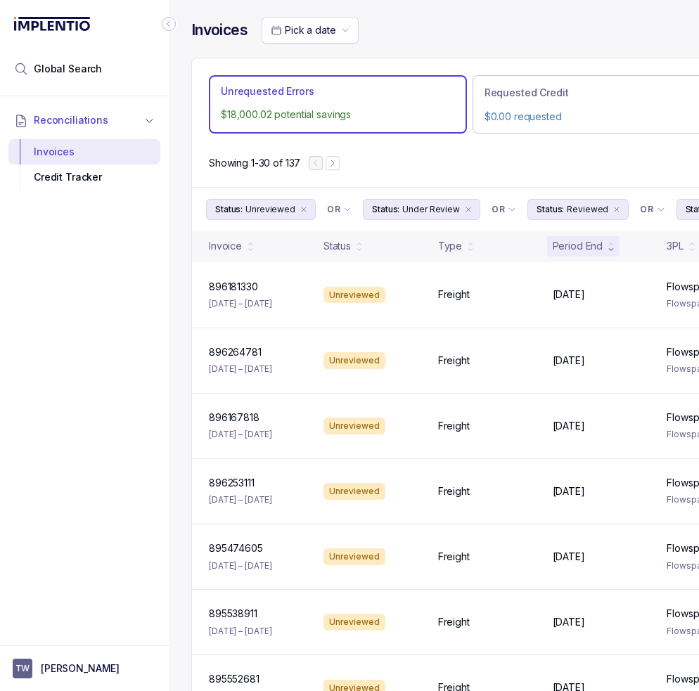 This screenshot has height=691, width=699. Describe the element at coordinates (234, 679) in the screenshot. I see `p: 895552681` at that location.